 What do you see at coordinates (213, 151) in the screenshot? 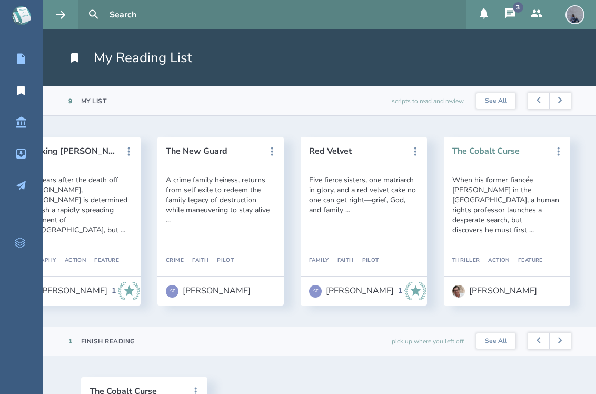
I see `button: The New Guard` at bounding box center [213, 151].